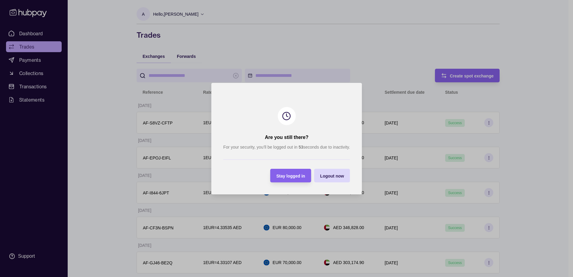 This screenshot has height=277, width=573. What do you see at coordinates (301, 147) in the screenshot?
I see `strong: 53` at bounding box center [301, 147].